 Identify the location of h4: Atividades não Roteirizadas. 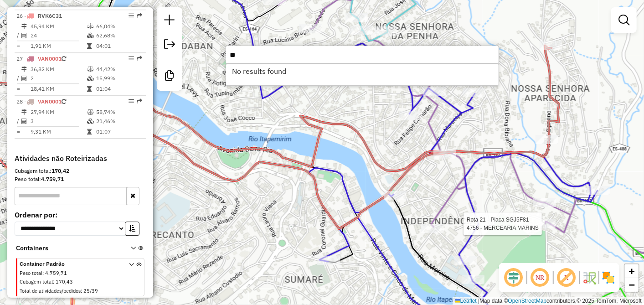
(80, 158).